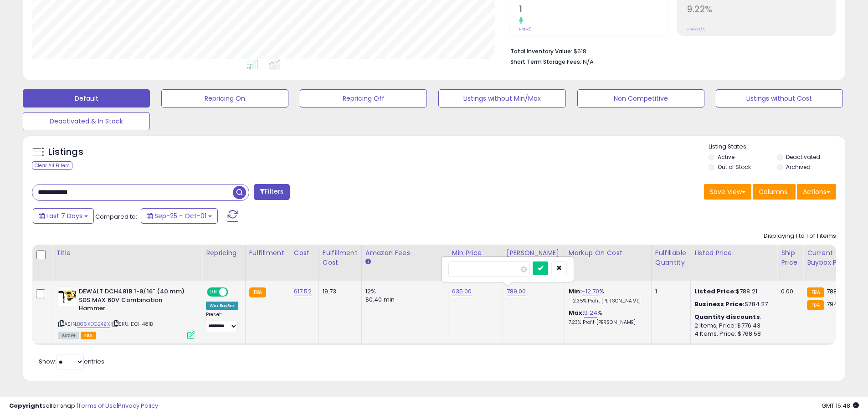 This screenshot has height=415, width=868. Describe the element at coordinates (546, 62) in the screenshot. I see `b: Short Term Storage Fees:` at that location.